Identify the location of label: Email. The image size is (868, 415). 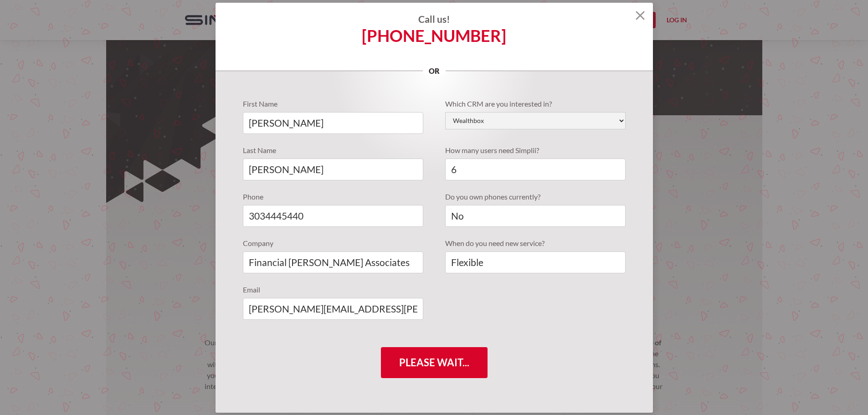
(333, 289).